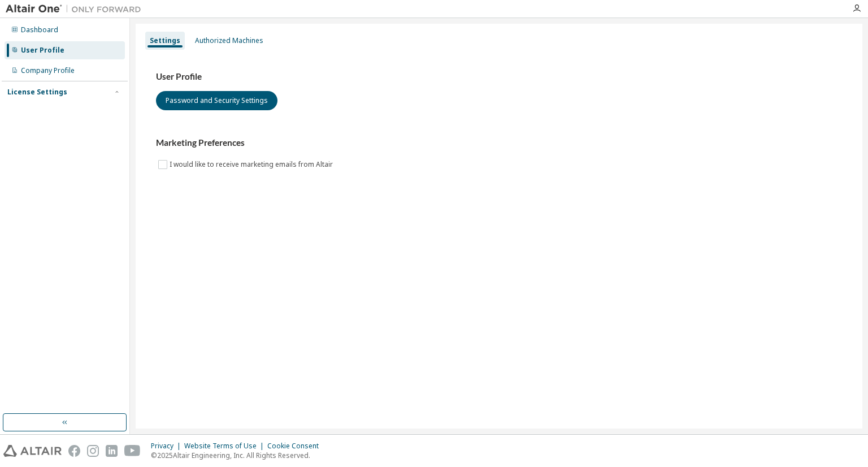 This screenshot has height=467, width=868. I want to click on h3: Marketing Preferences, so click(500, 143).